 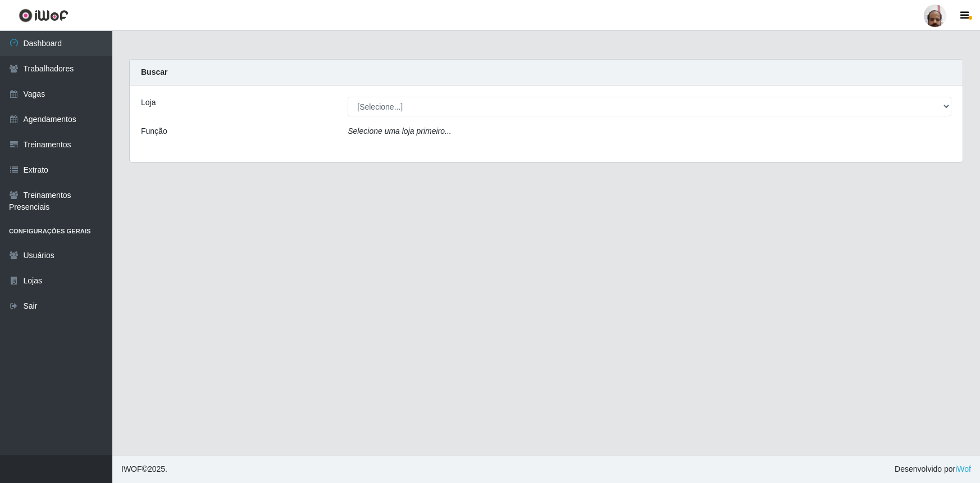 What do you see at coordinates (145, 469) in the screenshot?
I see `span: © 2025 .` at bounding box center [145, 469].